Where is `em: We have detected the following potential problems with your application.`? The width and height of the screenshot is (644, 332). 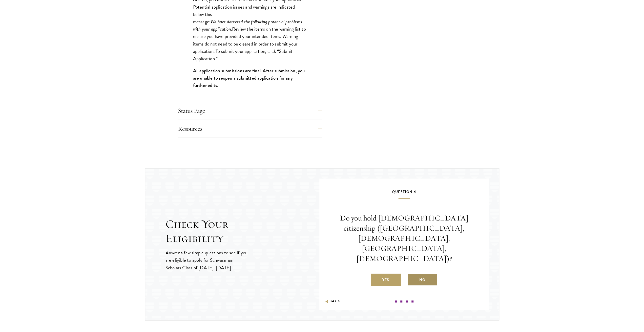 em: We have detected the following potential problems with your application. is located at coordinates (247, 25).